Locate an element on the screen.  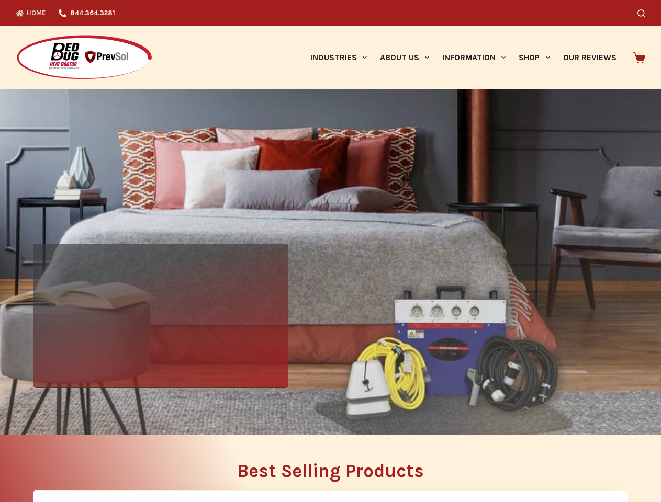
button: Search is located at coordinates (641, 13).